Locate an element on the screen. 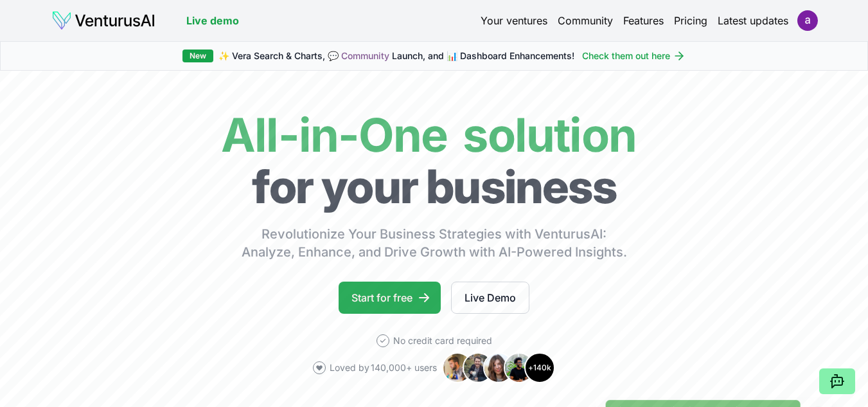  a: Latest updates is located at coordinates (753, 20).